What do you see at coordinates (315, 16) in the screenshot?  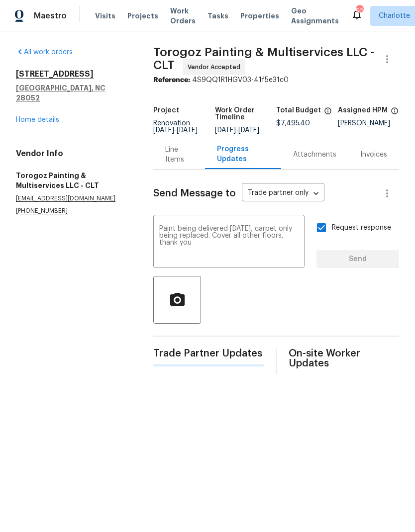 I see `span: Geo Assignments` at bounding box center [315, 16].